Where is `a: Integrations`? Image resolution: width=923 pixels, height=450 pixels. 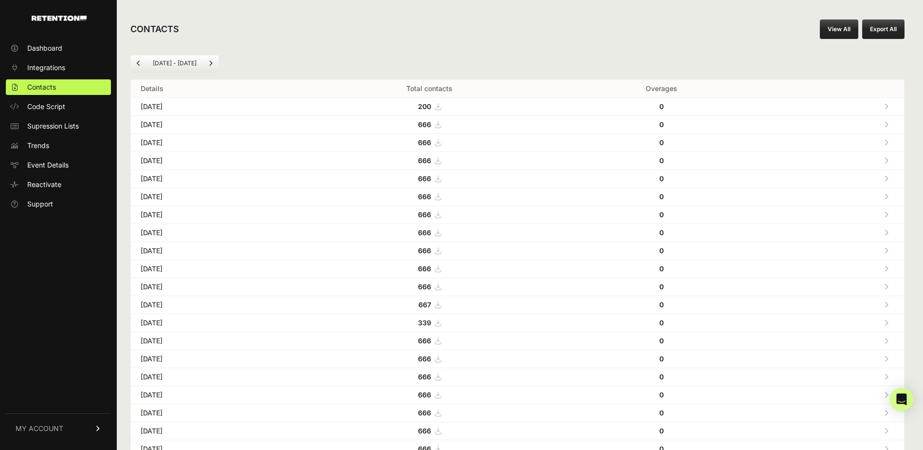 a: Integrations is located at coordinates (58, 68).